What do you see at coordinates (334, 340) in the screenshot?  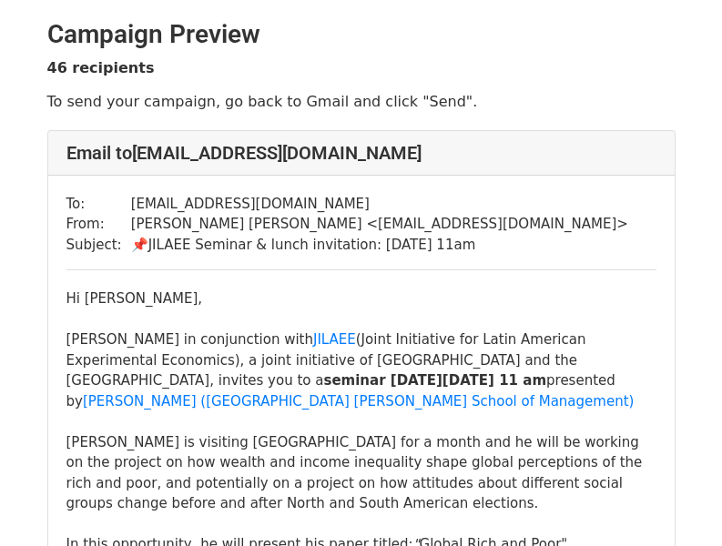 I see `a: JILAEE` at bounding box center [334, 340].